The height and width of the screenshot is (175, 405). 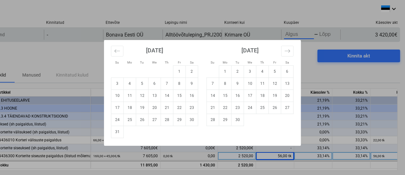 What do you see at coordinates (288, 96) in the screenshot?
I see `td: Choose Saturday, September 20, 2025 as your check-in date. It's available.` at bounding box center [288, 96].